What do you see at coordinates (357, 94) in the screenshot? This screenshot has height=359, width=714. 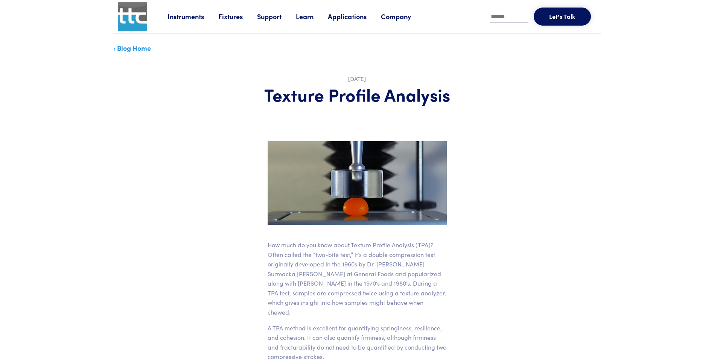 I see `h1: Texture Profile Analysis` at bounding box center [357, 94].